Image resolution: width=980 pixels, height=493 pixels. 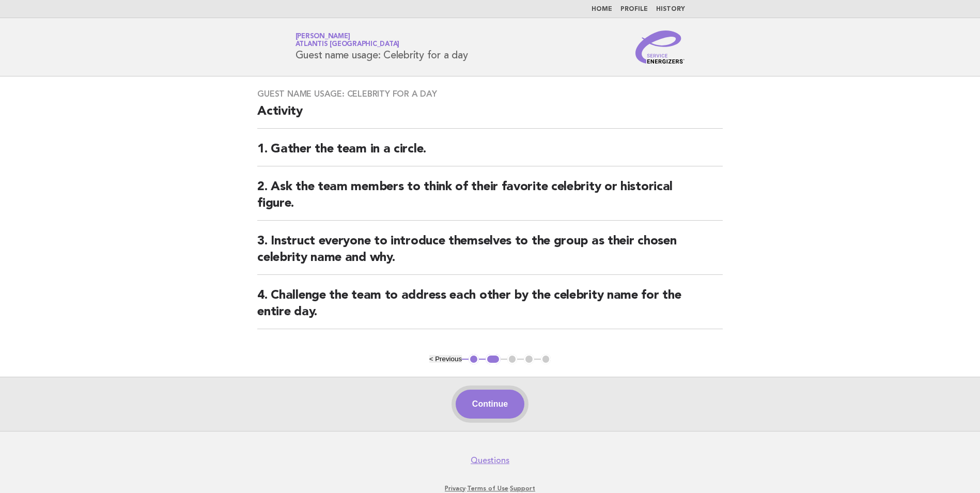 I want to click on a: Support, so click(x=522, y=489).